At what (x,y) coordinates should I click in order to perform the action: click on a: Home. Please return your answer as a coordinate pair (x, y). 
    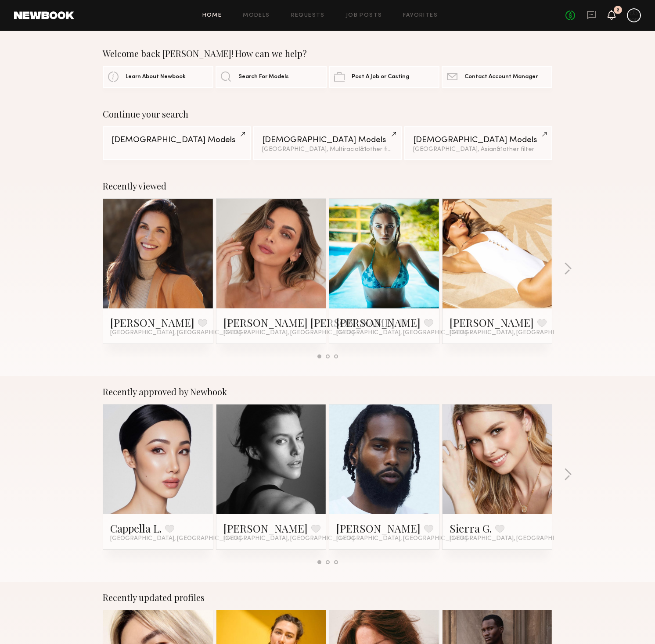
    Looking at the image, I should click on (212, 15).